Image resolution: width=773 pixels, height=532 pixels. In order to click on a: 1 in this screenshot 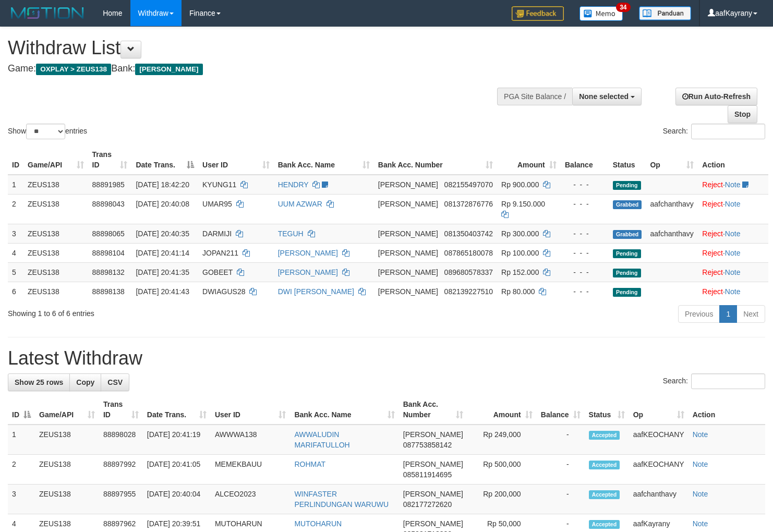, I will do `click(728, 314)`.